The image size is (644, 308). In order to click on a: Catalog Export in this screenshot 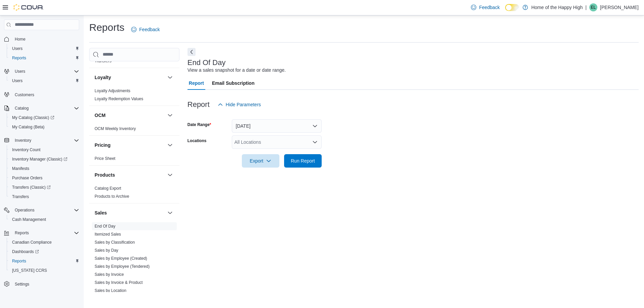, I will do `click(107, 188)`.